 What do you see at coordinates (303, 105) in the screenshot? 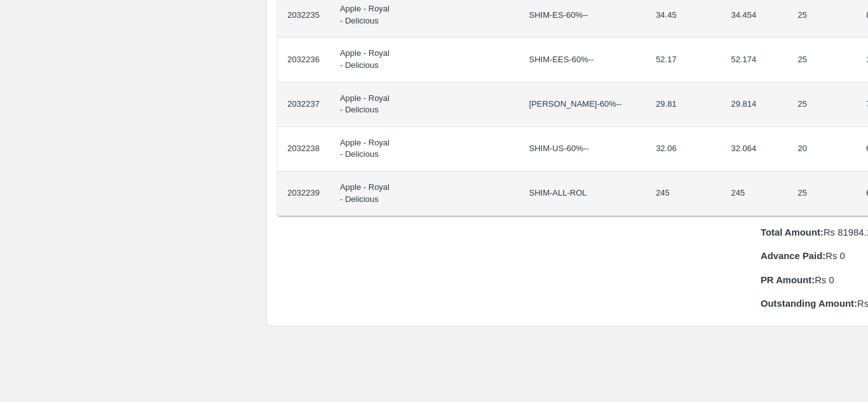
I see `td: 2032237` at bounding box center [303, 105].